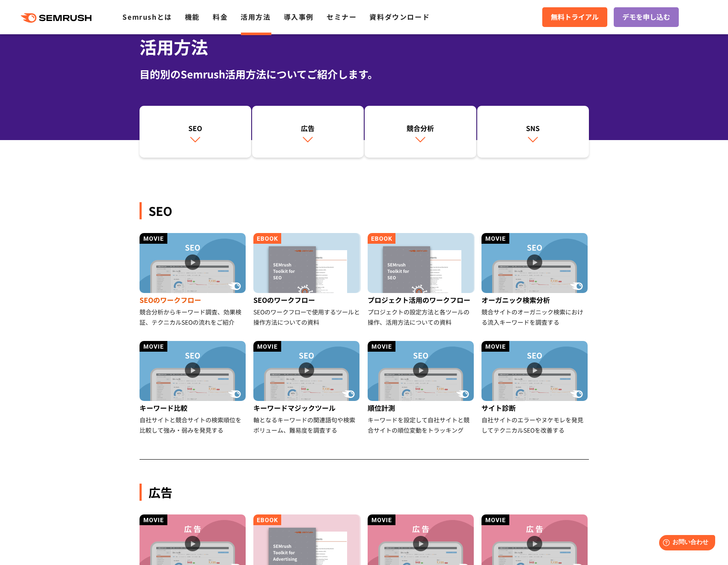  Describe the element at coordinates (421, 388) in the screenshot. I see `a: 順位計測 キーワードを設定して自社サイトと競合サイトの順位変動をトラッキング` at that location.